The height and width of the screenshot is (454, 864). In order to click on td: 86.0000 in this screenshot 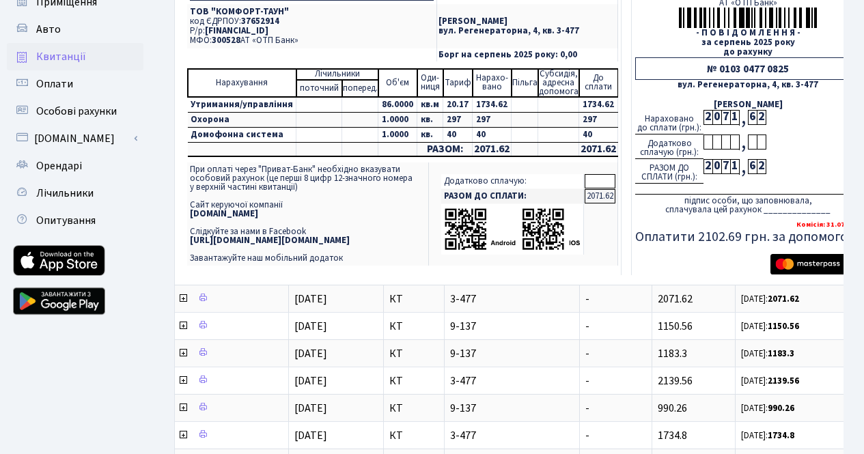, I will do `click(398, 105)`.